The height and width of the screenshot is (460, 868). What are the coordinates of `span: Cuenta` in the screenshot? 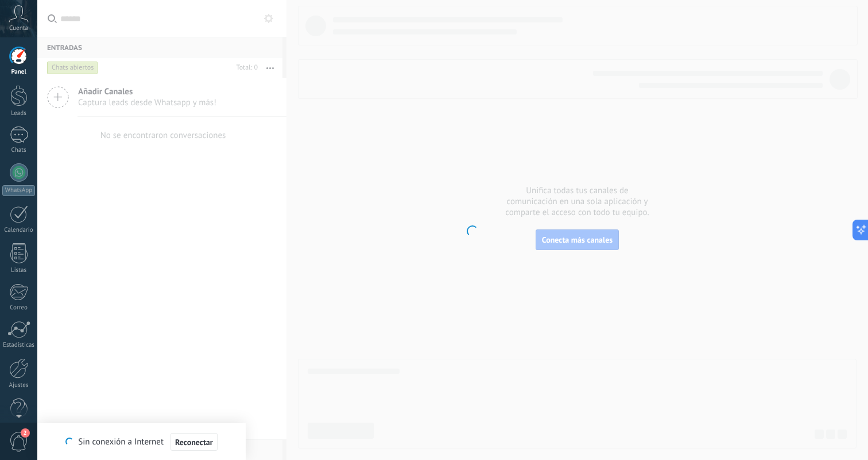 It's located at (19, 28).